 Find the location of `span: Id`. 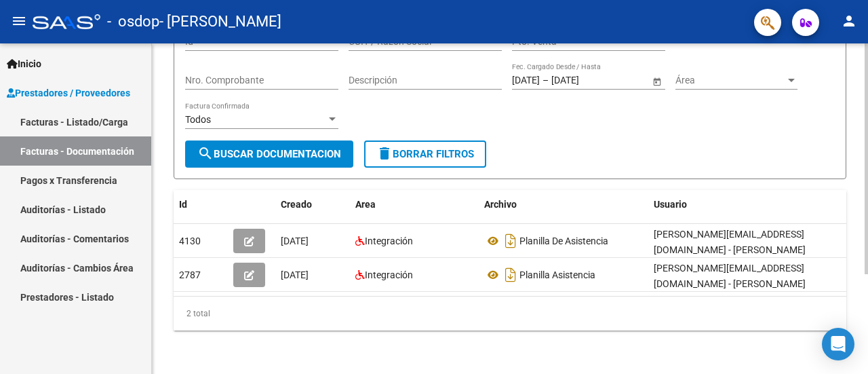

span: Id is located at coordinates (184, 204).